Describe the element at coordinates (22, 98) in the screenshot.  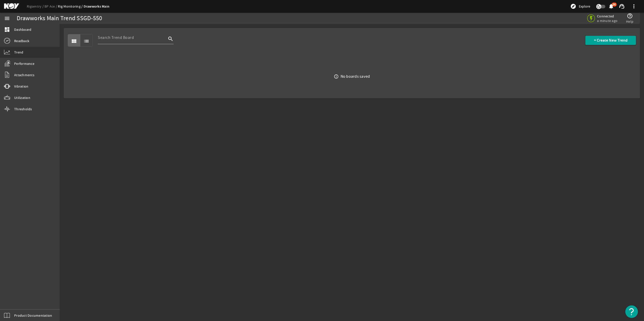
I see `span: Utilization` at that location.